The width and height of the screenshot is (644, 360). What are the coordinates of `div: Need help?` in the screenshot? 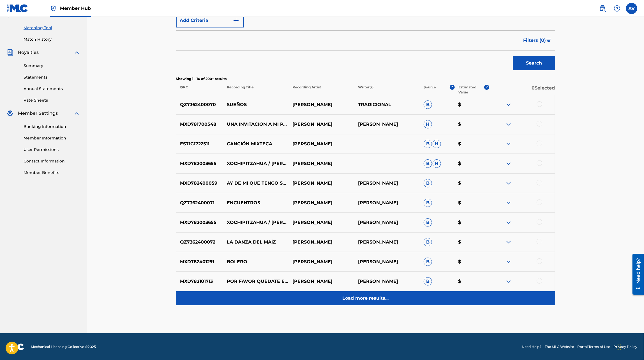 It's located at (10, 19).